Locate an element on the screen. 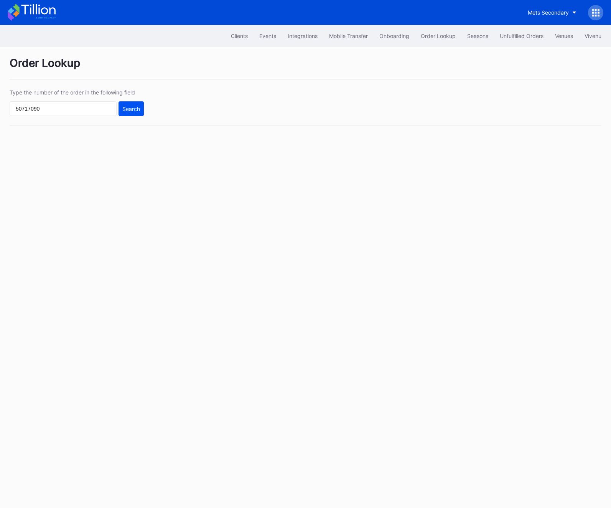 This screenshot has height=508, width=611. div: Seasons is located at coordinates (478, 36).